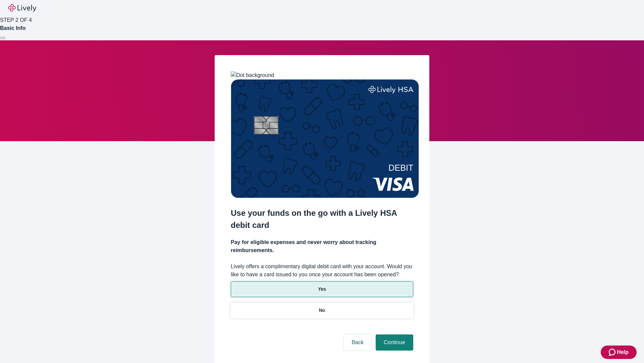 The height and width of the screenshot is (363, 644). What do you see at coordinates (322, 246) in the screenshot?
I see `h4: Pay for eligible expenses and never worry about tracking reimbursements.` at bounding box center [322, 246].